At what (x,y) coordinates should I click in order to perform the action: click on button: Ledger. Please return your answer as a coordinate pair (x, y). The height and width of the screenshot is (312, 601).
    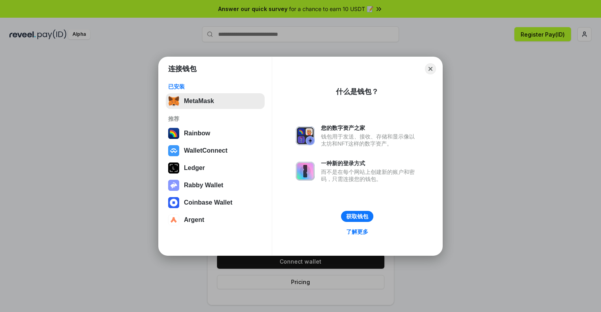
    Looking at the image, I should click on (215, 168).